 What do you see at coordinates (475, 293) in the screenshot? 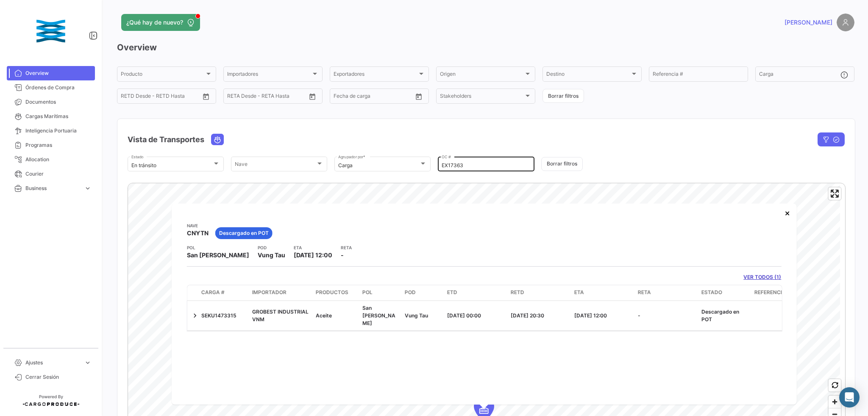
I see `datatable-header-cell: ETD` at bounding box center [475, 293].